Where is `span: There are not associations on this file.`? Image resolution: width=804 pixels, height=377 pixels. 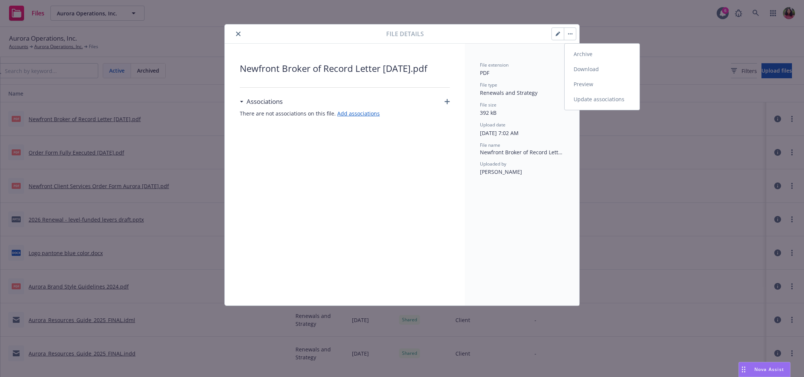
span: There are not associations on this file. is located at coordinates (345, 113).